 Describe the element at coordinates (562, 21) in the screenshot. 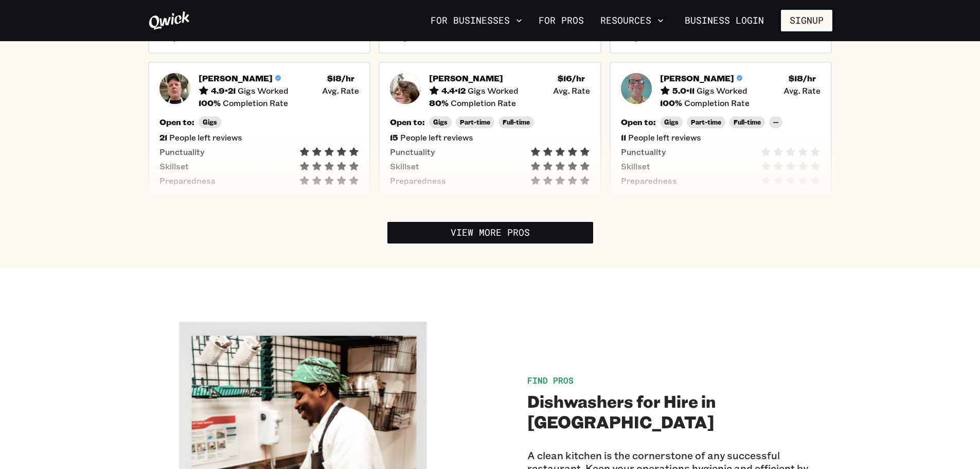

I see `a: For Pros` at that location.